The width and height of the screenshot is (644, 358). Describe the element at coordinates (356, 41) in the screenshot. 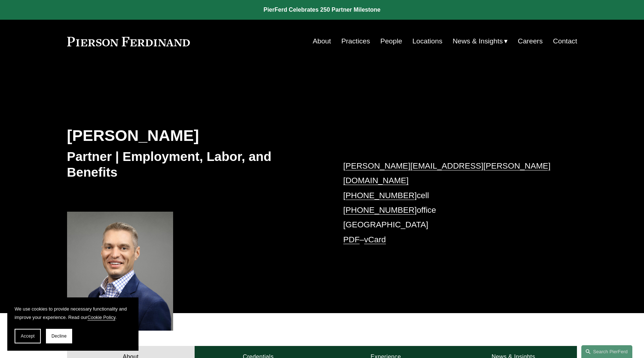

I see `a: Practices` at that location.